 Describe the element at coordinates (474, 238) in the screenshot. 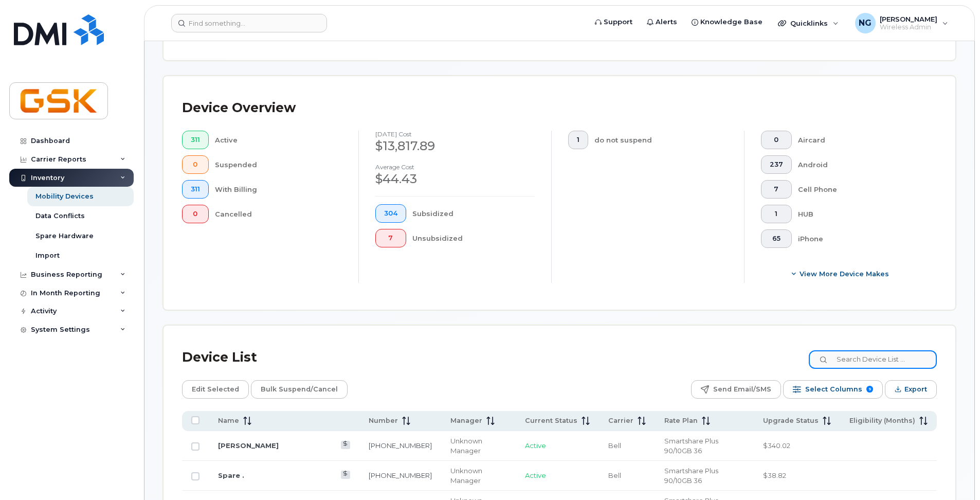

I see `div: Unsubsidized` at that location.